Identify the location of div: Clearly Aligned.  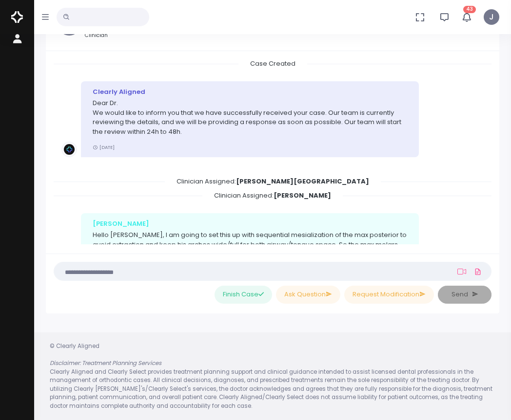
(250, 92).